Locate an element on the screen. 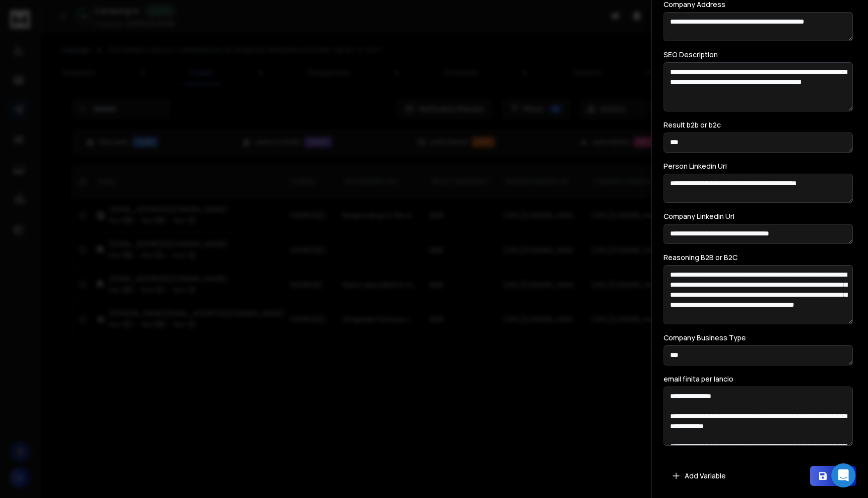 The height and width of the screenshot is (498, 868). button: Add Variable is located at coordinates (699, 476).